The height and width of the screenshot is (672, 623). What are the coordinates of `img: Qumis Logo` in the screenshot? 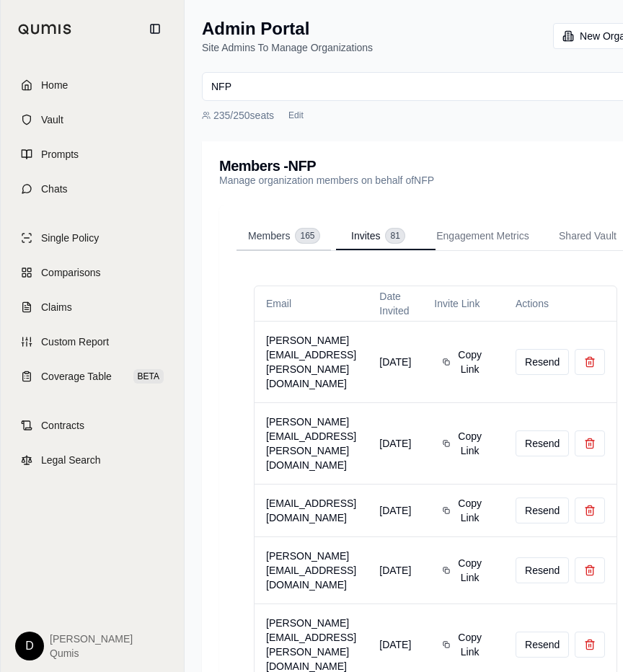 It's located at (45, 29).